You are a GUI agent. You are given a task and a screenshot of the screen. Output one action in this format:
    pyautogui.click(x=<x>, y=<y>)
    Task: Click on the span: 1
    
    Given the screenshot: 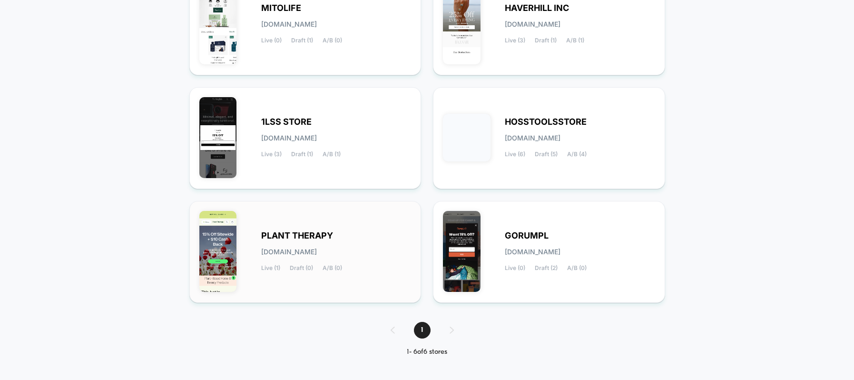 What is the action you would take?
    pyautogui.click(x=422, y=330)
    